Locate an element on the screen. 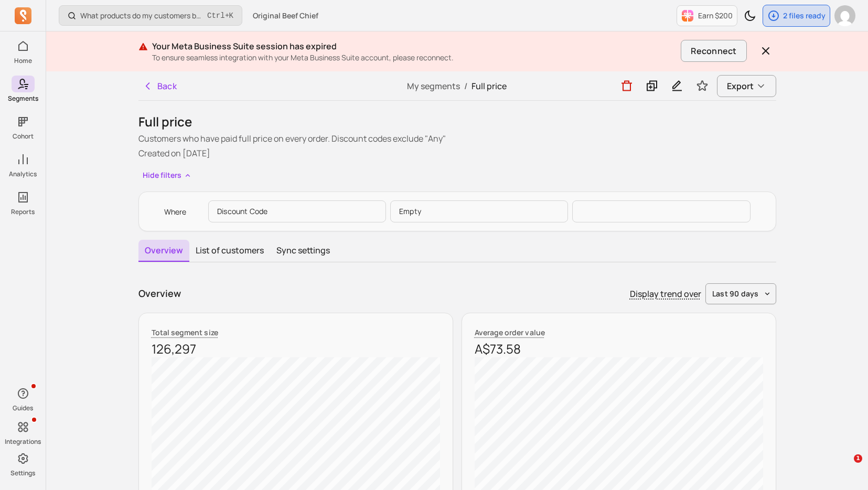 The image size is (868, 490). span: last 90 days is located at coordinates (735, 294).